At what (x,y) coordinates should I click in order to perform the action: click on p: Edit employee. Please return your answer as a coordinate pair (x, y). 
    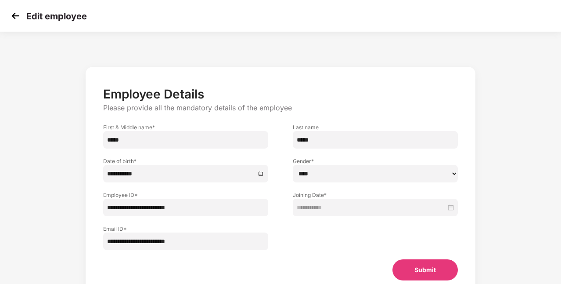
    Looking at the image, I should click on (57, 16).